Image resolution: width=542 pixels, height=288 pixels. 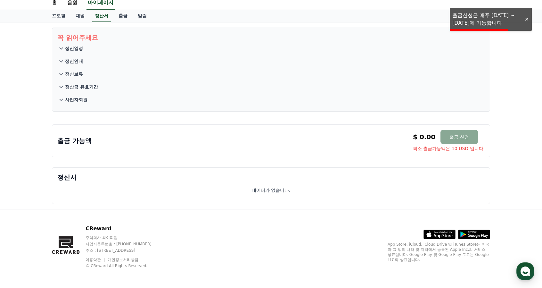 I want to click on p: 사업자회원, so click(x=76, y=100).